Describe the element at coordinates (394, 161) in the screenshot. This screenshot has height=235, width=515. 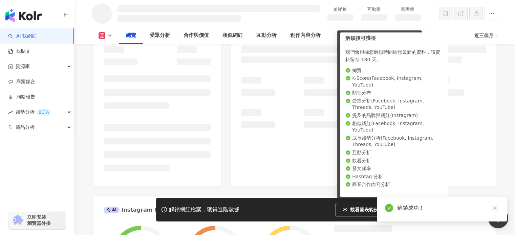
I see `li: 觀看分析` at that location.